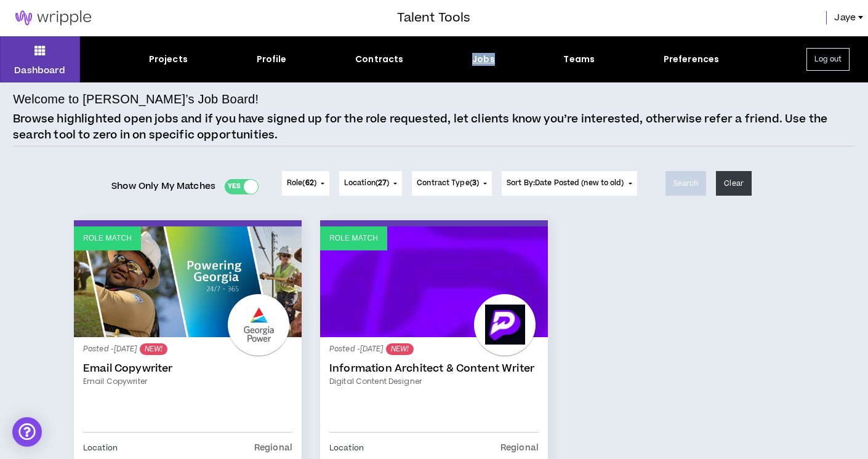 This screenshot has height=459, width=868. What do you see at coordinates (379, 59) in the screenshot?
I see `div: Contracts` at bounding box center [379, 59].